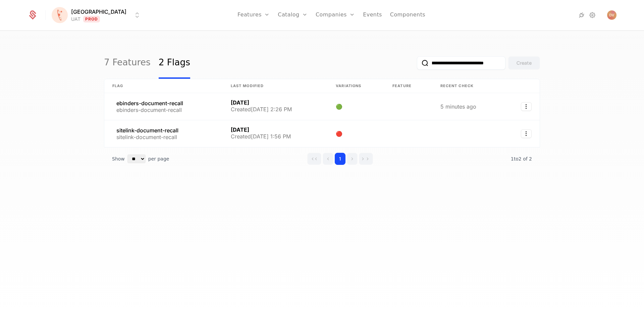  I want to click on button: Go to first page, so click(314, 159).